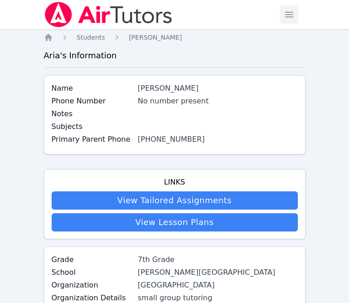 Image resolution: width=349 pixels, height=303 pixels. Describe the element at coordinates (174, 201) in the screenshot. I see `a: View Tailored Assignments` at that location.